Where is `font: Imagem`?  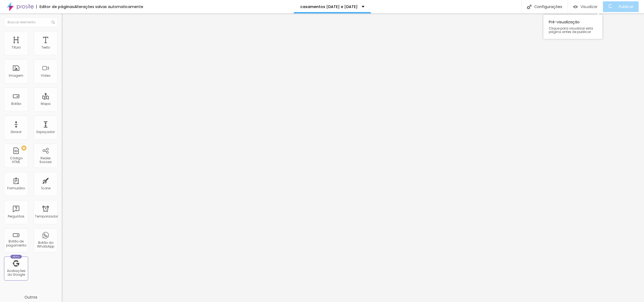 font: Imagem is located at coordinates (16, 76).